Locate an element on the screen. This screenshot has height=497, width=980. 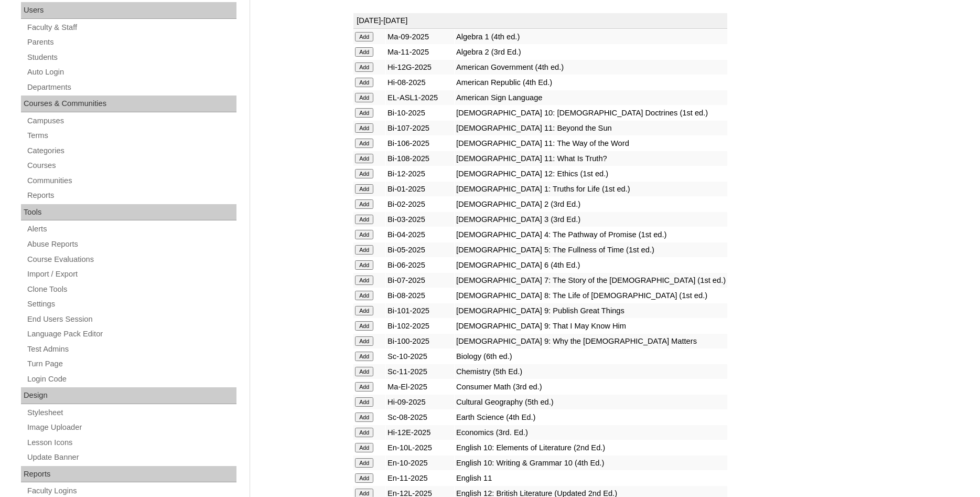
td: Bi-04-2025 is located at coordinates (420, 234).